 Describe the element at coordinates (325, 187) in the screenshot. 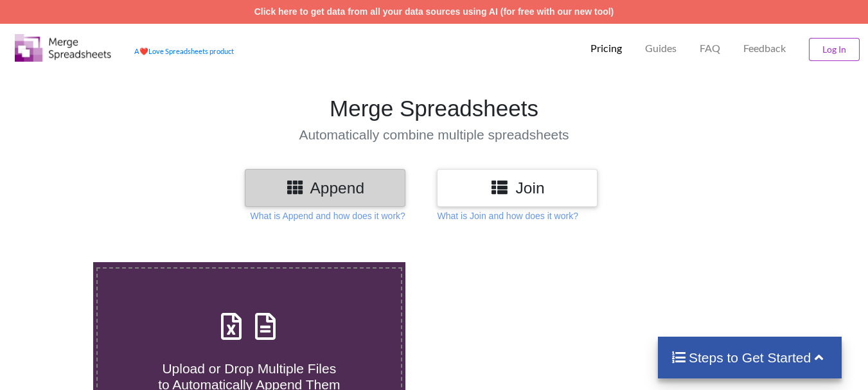

I see `h3: Append` at that location.